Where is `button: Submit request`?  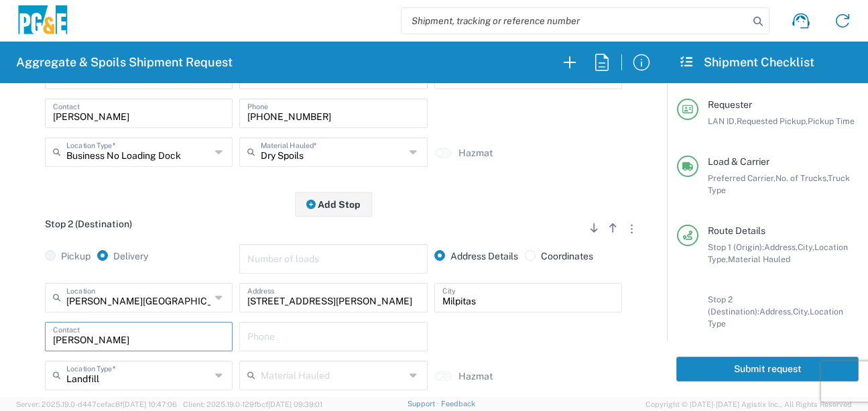
button: Submit request is located at coordinates (768, 369).